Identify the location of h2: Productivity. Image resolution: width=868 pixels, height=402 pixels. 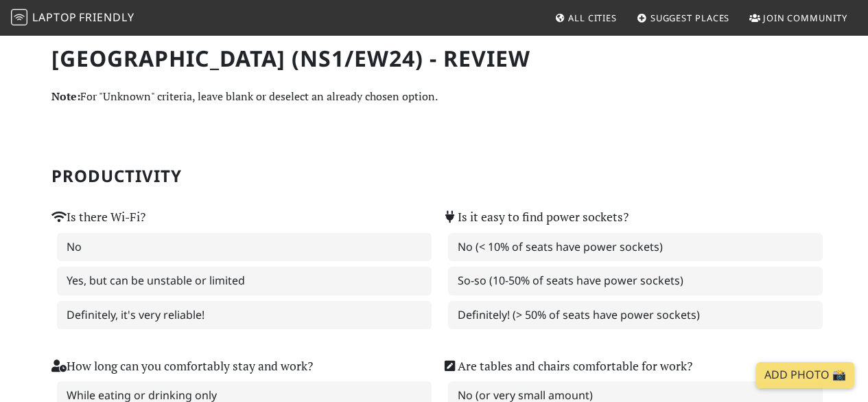
(434, 176).